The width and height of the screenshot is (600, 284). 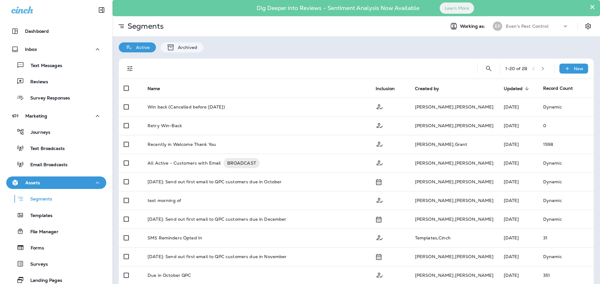 I want to click on td: 1598, so click(x=566, y=145).